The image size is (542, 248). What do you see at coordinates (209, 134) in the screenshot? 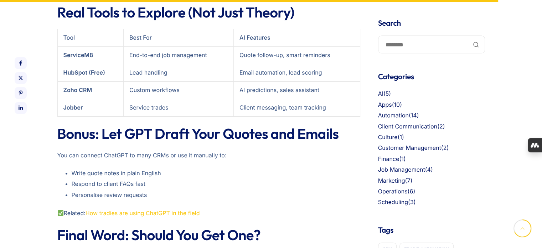
I see `h2: Bonus: Let GPT Draft Your Quotes and Emails` at bounding box center [209, 134].